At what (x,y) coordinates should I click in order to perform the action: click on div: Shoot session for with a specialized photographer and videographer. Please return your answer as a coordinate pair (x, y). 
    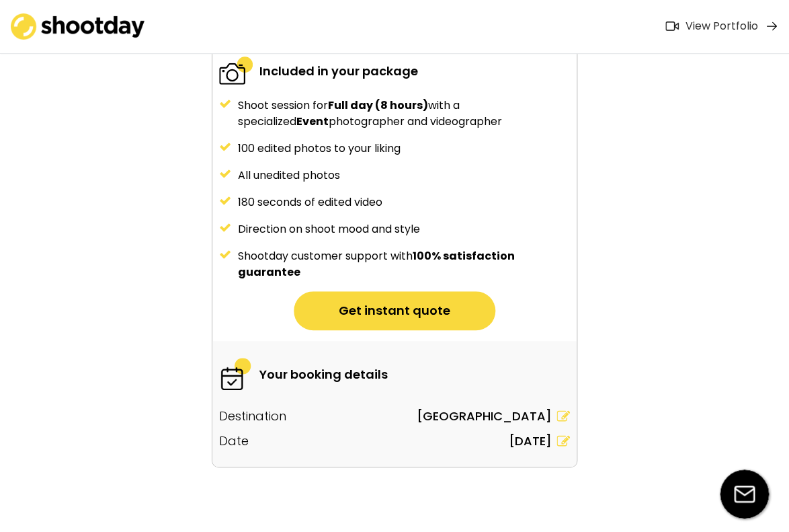
    Looking at the image, I should click on (404, 114).